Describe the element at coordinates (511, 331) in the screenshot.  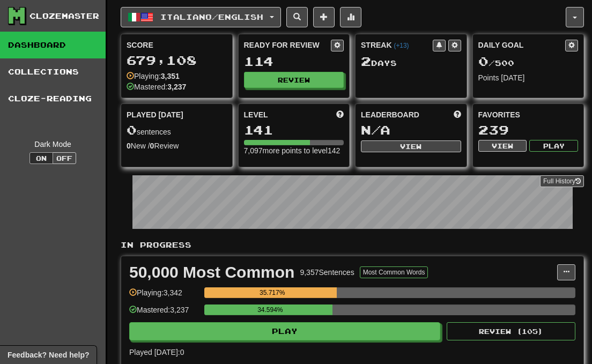
I see `button: Review (105)` at that location.